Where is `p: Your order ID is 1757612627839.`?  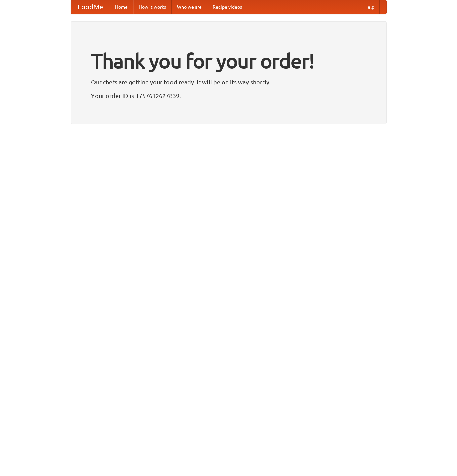
p: Your order ID is 1757612627839. is located at coordinates (229, 95).